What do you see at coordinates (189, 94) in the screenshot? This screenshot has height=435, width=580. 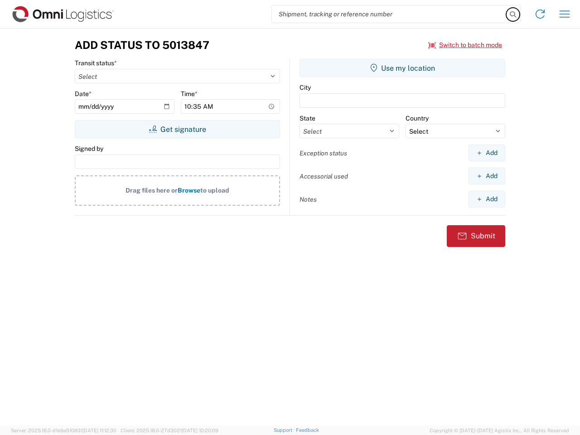 I see `label: Time` at bounding box center [189, 94].